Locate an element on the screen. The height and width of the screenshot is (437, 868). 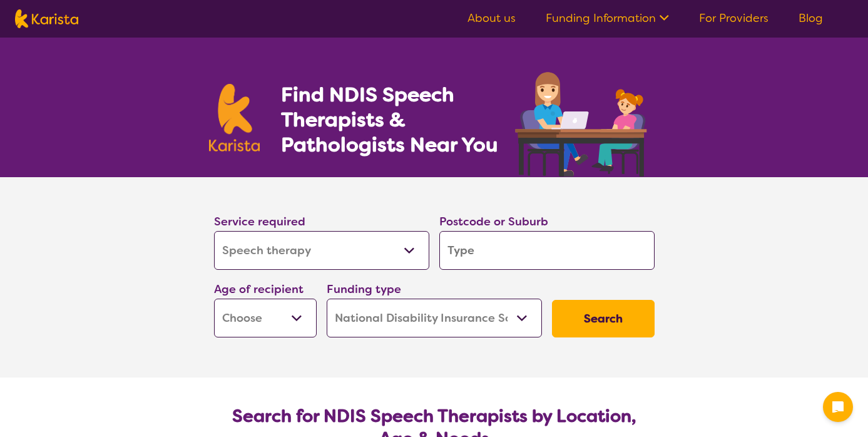
a: Funding Information is located at coordinates (607, 18).